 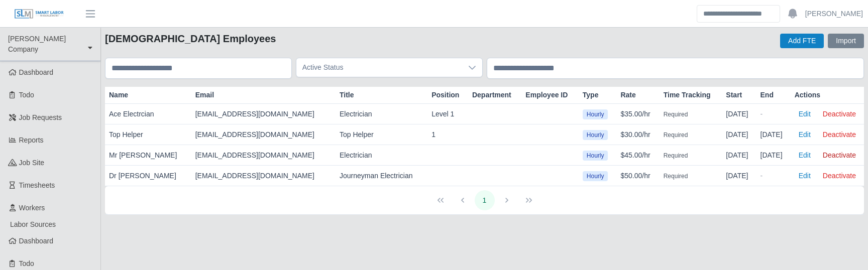 I want to click on span: Reports, so click(x=31, y=140).